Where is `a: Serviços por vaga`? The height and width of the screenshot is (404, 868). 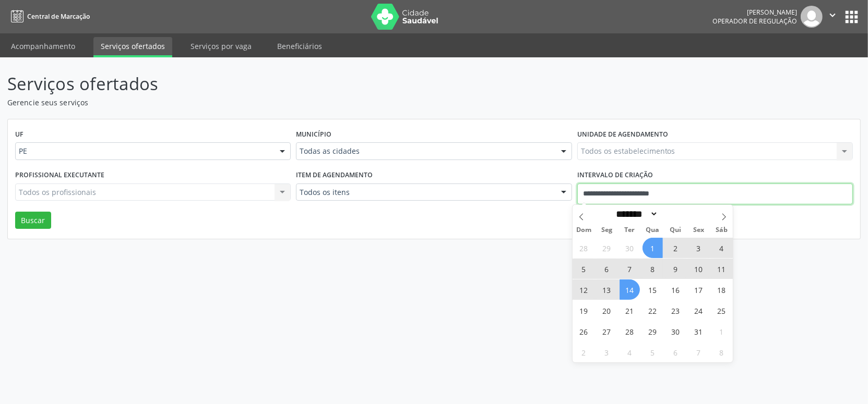
a: Serviços por vaga is located at coordinates (221, 46).